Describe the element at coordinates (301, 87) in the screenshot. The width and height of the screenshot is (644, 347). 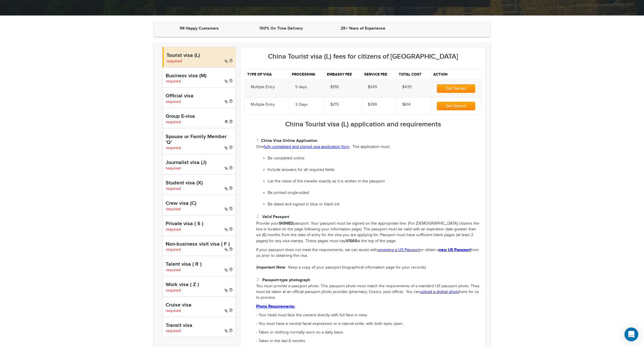
I see `span: 5 days` at that location.